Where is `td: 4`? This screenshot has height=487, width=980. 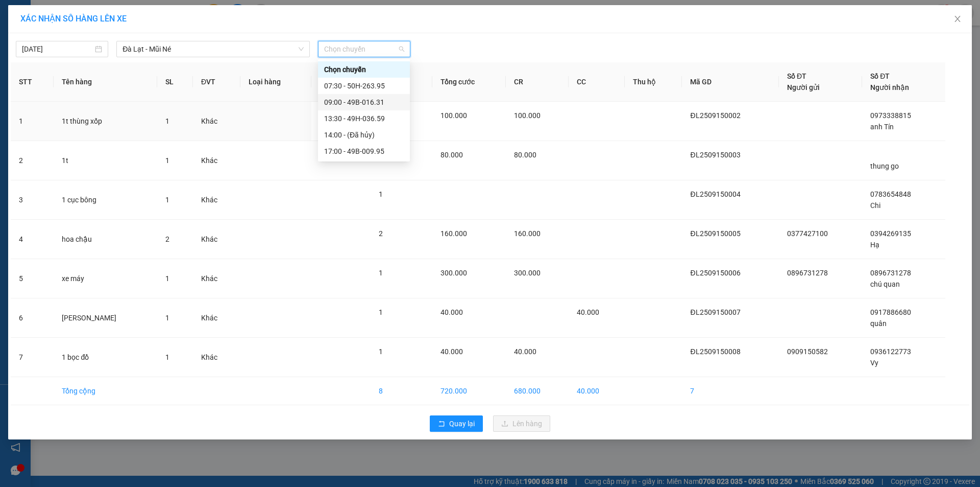 td: 4 is located at coordinates (32, 239).